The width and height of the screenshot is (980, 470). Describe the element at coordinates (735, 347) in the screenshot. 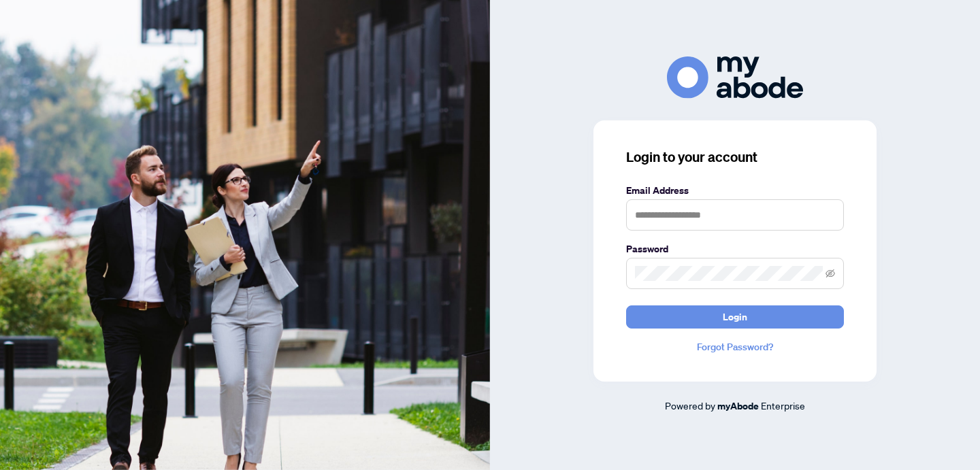

I see `a: Forgot Password?` at that location.